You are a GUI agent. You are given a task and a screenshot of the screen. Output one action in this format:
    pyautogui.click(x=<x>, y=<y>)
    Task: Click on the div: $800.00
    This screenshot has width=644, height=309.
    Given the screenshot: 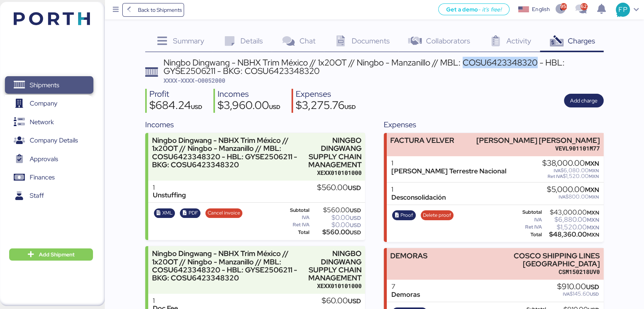 What is the action you would take?
    pyautogui.click(x=573, y=196)
    